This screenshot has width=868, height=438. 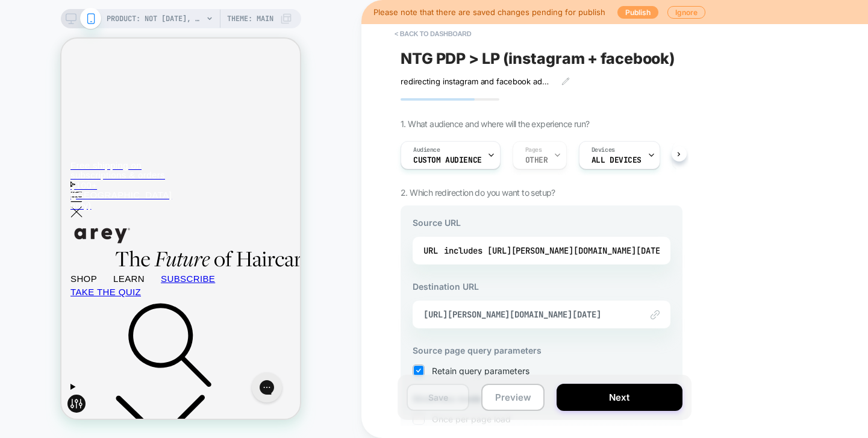 I want to click on span: Custom Audience, so click(x=448, y=160).